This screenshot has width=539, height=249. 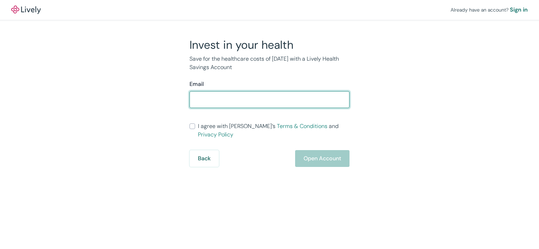 I want to click on a: Sign in, so click(x=519, y=10).